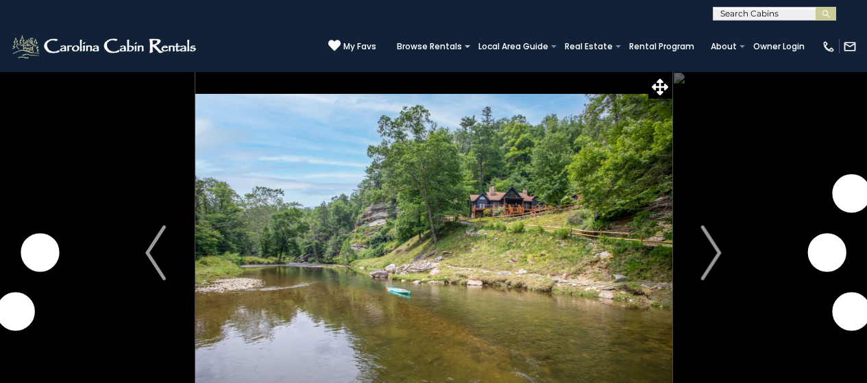 The height and width of the screenshot is (383, 867). Describe the element at coordinates (105, 47) in the screenshot. I see `img: White-1-2.png` at that location.